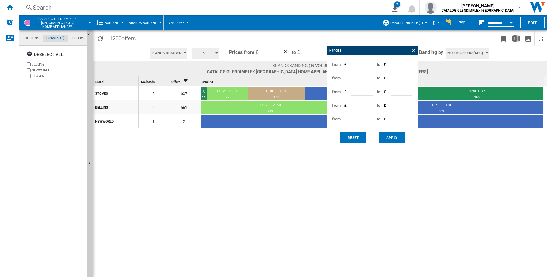 This screenshot has width=547, height=277. What do you see at coordinates (90, 36) in the screenshot?
I see `button: Hide` at bounding box center [90, 36].